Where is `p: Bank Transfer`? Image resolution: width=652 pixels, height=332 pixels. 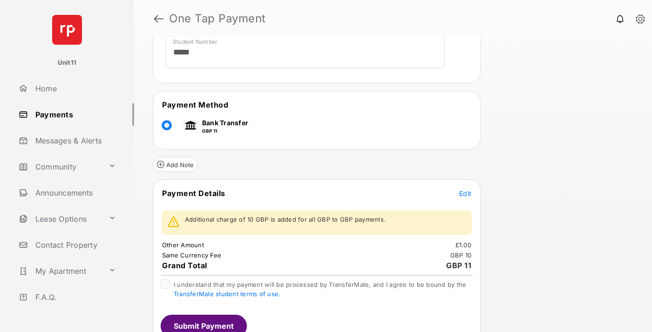 p: Bank Transfer is located at coordinates (225, 122).